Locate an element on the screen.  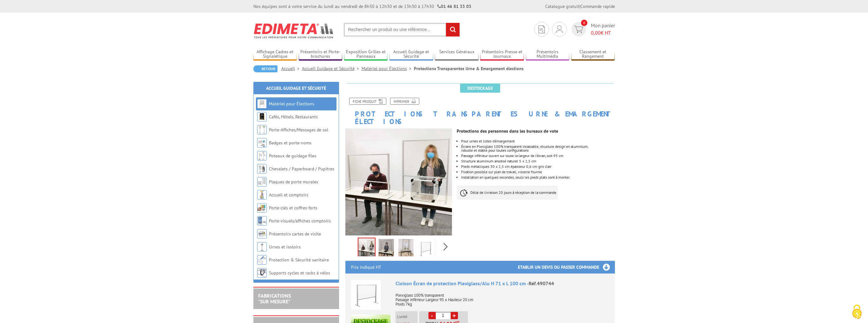
a: Porte-visuels/affiches comptoirs is located at coordinates (300, 221).